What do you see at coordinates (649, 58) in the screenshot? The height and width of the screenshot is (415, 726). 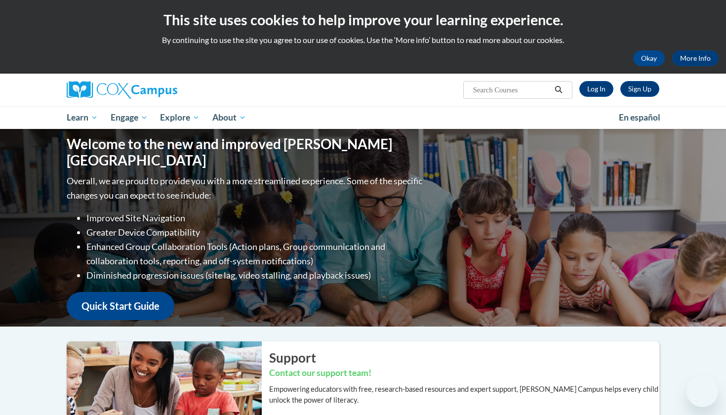 I see `button: Okay` at bounding box center [649, 58].